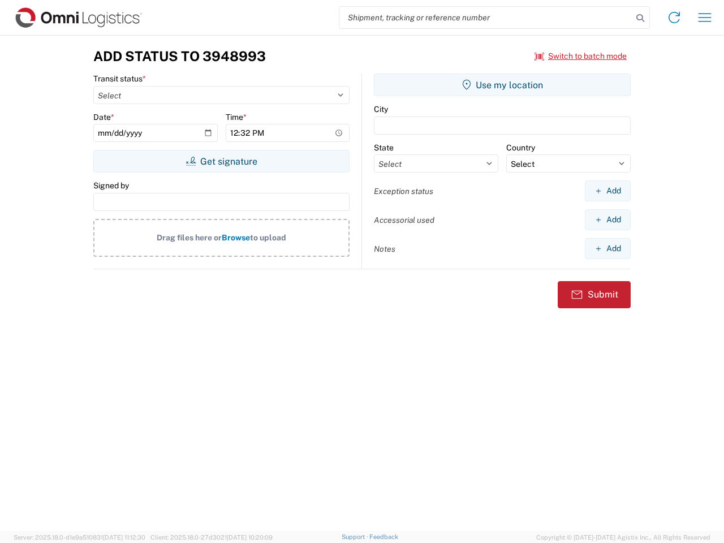 This screenshot has height=543, width=724. What do you see at coordinates (221, 161) in the screenshot?
I see `button: Get signature` at bounding box center [221, 161].